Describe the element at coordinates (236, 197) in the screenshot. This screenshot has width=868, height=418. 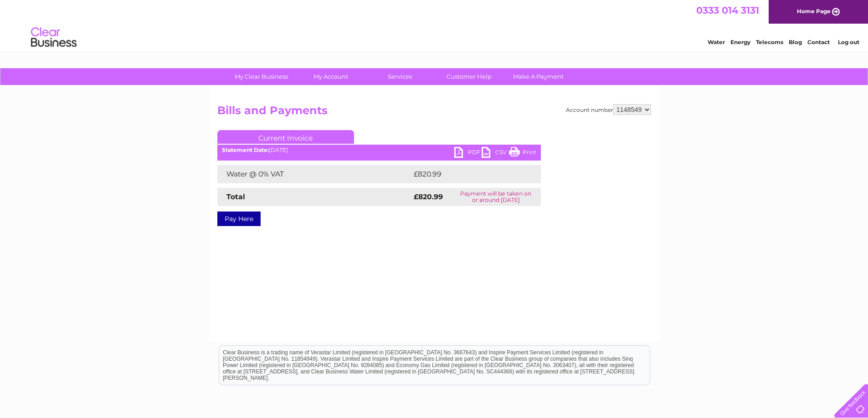
I see `strong: Total` at that location.